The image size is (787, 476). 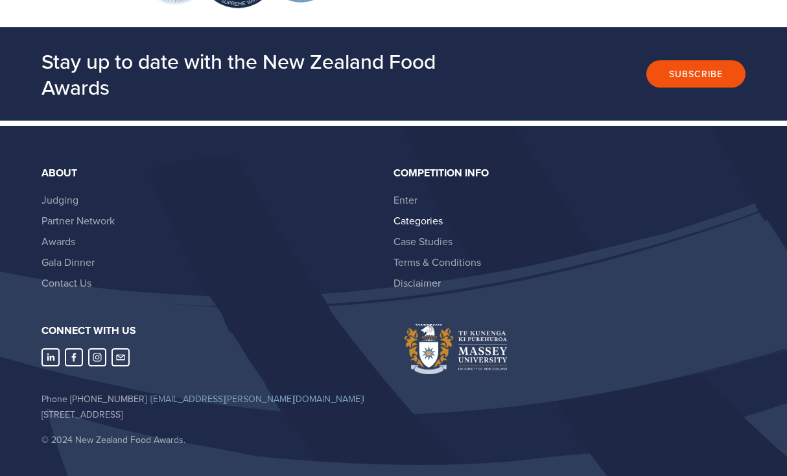 What do you see at coordinates (58, 241) in the screenshot?
I see `a: Awards` at bounding box center [58, 241].